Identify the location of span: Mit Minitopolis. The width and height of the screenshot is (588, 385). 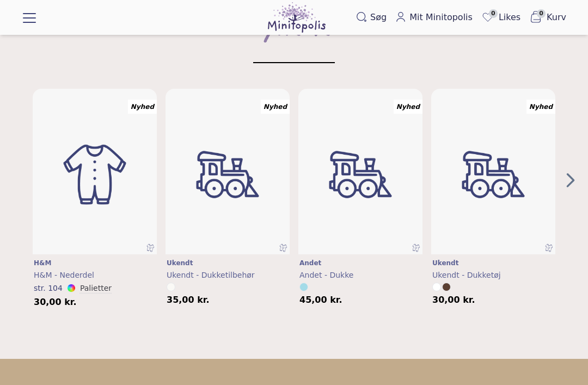
(441, 18).